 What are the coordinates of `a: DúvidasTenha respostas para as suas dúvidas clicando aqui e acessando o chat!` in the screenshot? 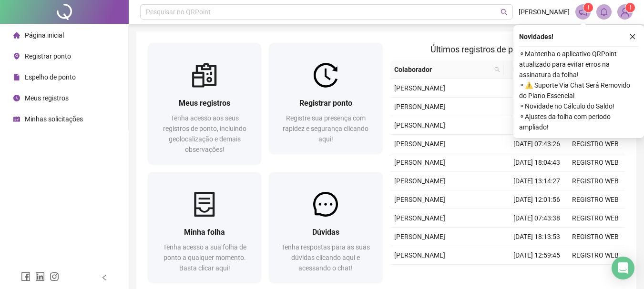 It's located at (326, 227).